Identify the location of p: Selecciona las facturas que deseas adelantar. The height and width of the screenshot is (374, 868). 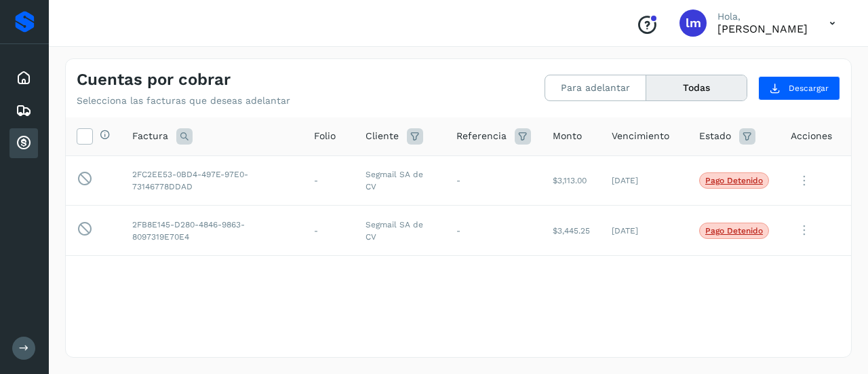
(183, 101).